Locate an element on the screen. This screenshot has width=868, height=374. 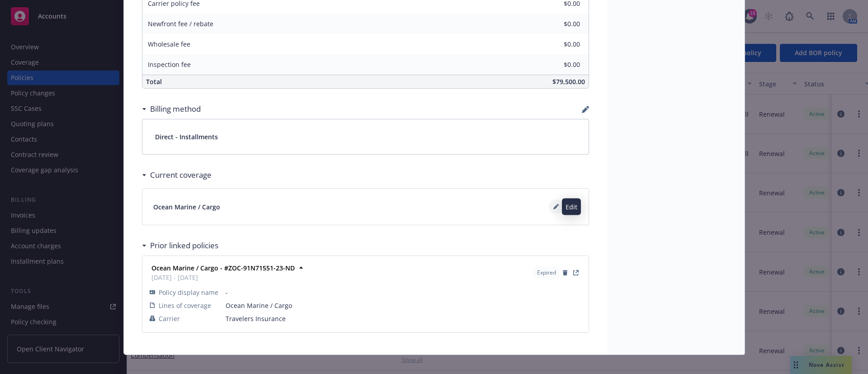
span: Total is located at coordinates (154, 82).